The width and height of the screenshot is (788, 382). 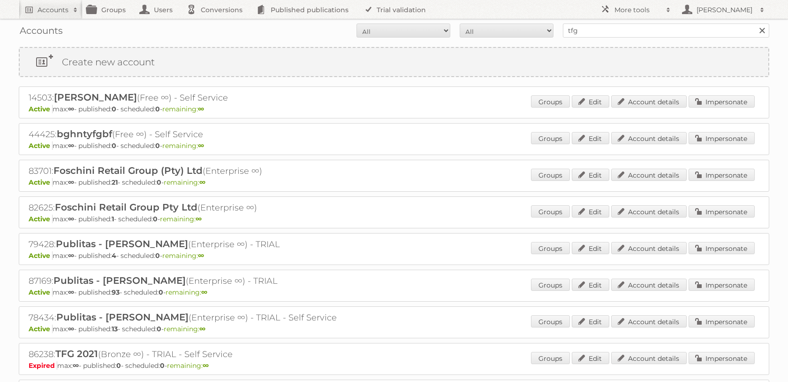 I want to click on a: Create new account, so click(x=394, y=62).